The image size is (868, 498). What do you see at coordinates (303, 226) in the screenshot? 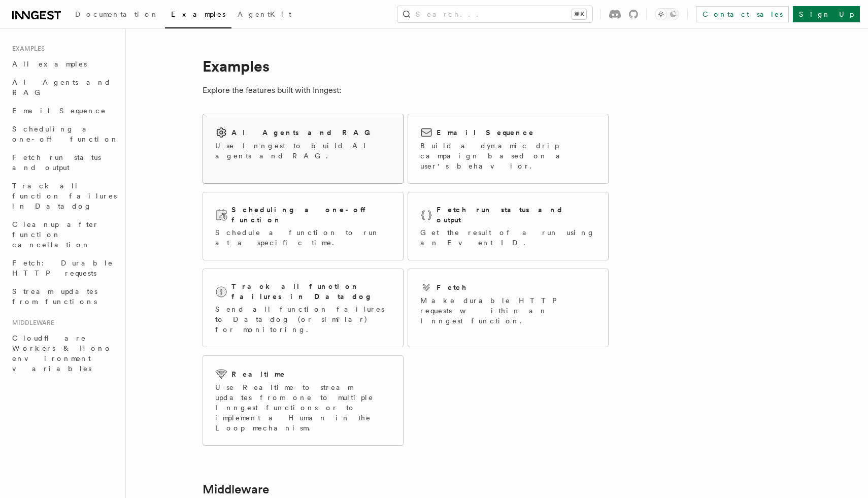
I see `a: Scheduling a one-off functionSchedule a function to run at a specific time.` at bounding box center [303, 226].